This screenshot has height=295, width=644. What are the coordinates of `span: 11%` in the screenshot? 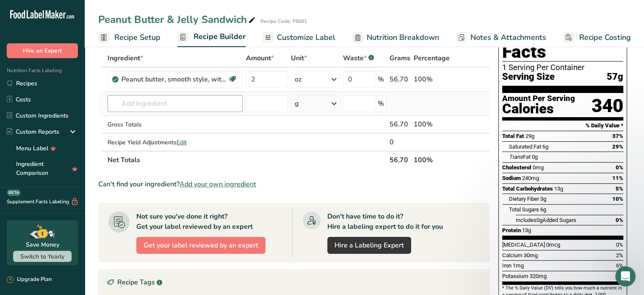 It's located at (618, 177).